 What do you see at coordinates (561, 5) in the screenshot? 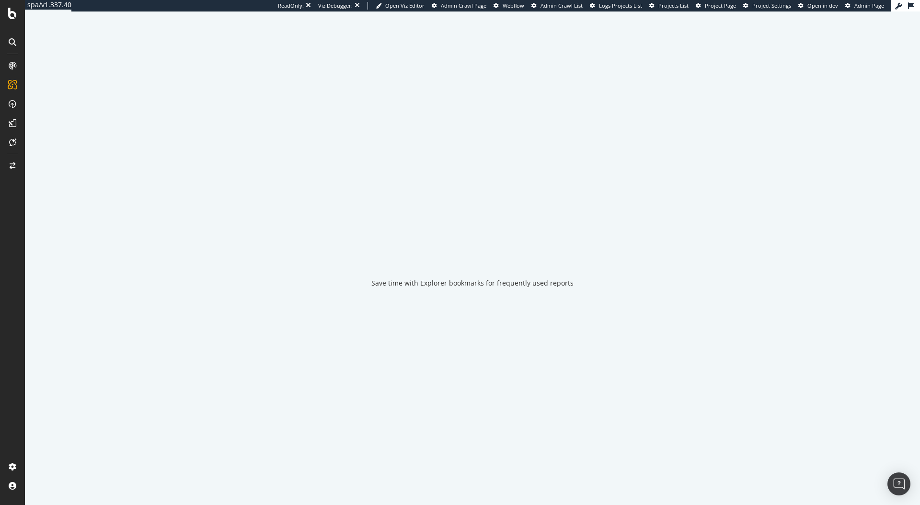
I see `span: Admin Crawl List` at bounding box center [561, 5].